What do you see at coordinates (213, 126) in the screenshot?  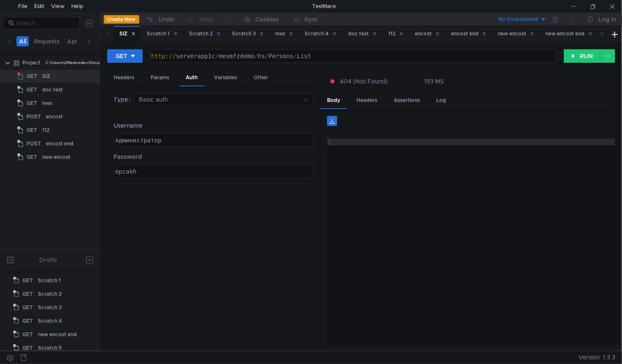 I see `label: Username` at bounding box center [213, 126].